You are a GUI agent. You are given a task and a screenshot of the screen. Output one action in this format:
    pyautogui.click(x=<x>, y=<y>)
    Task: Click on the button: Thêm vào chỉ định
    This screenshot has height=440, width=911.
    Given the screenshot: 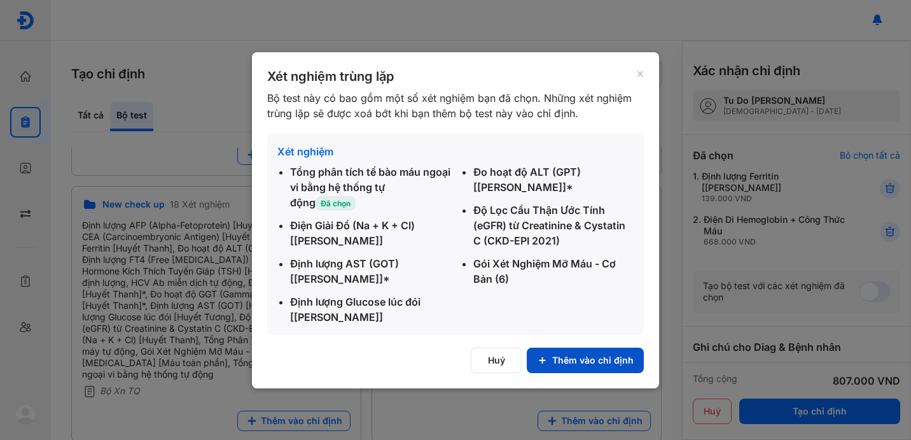 What is the action you would take?
    pyautogui.click(x=585, y=360)
    